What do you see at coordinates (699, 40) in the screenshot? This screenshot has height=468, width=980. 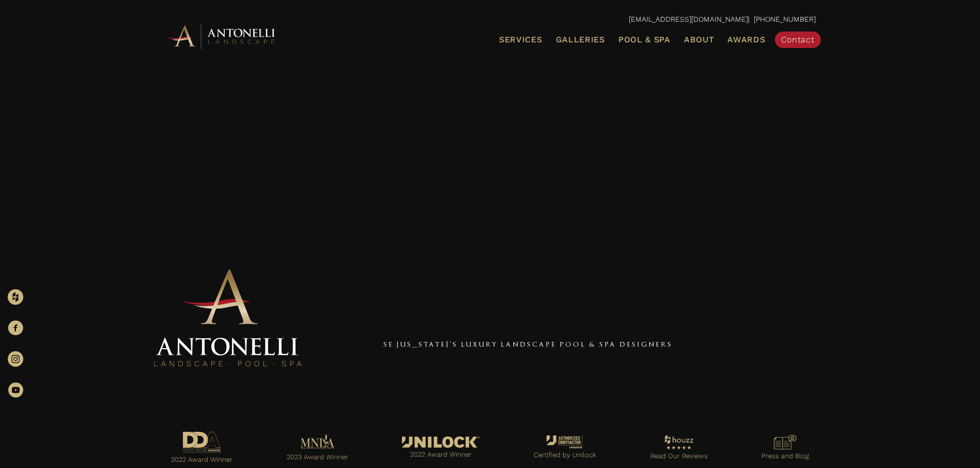 I see `a: About` at bounding box center [699, 40].